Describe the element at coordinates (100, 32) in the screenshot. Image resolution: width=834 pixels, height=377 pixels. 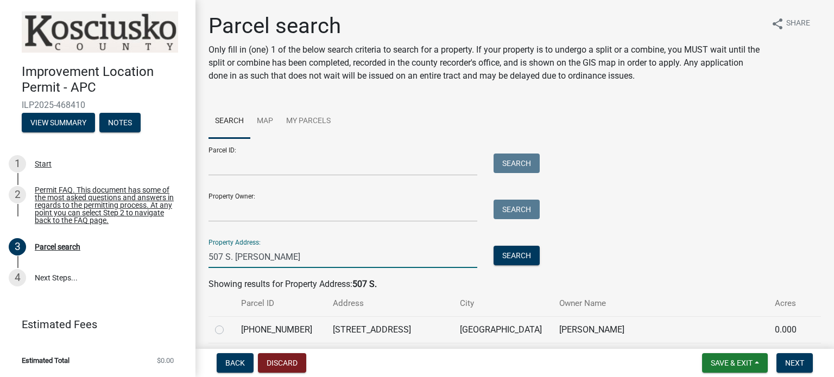
I see `img: Kosciusko County, Indiana` at that location.